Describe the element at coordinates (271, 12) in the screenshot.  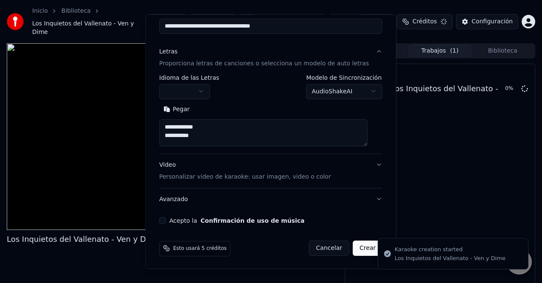
I see `label: Título` at that location.